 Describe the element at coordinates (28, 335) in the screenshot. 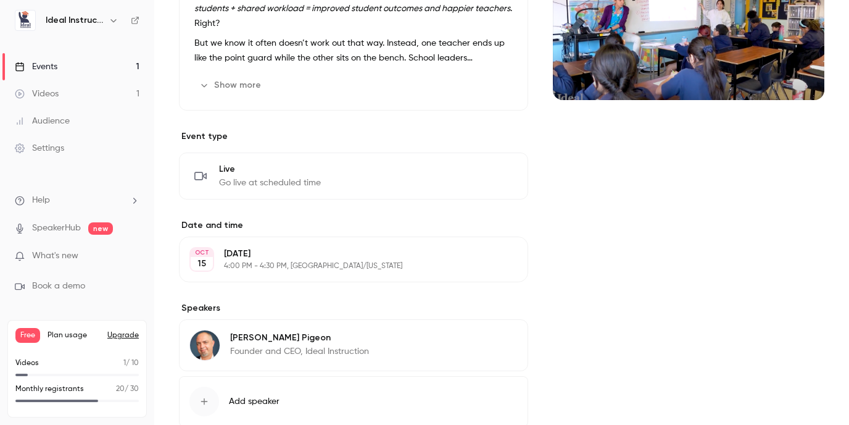

I see `span: Free` at that location.